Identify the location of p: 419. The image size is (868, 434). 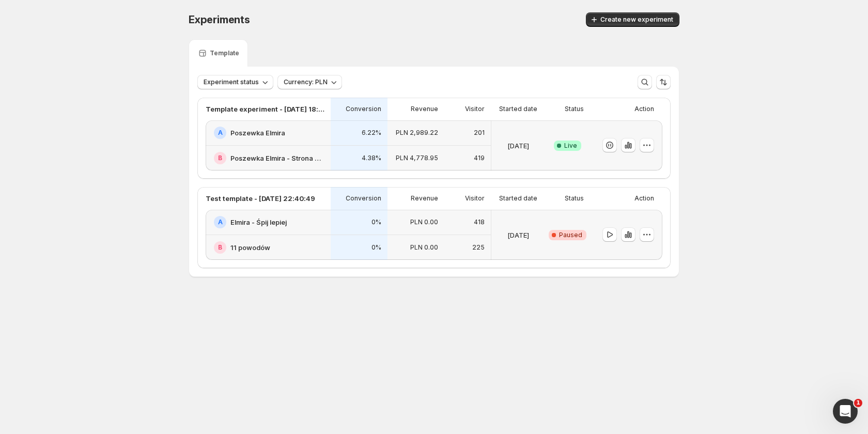
(479, 158).